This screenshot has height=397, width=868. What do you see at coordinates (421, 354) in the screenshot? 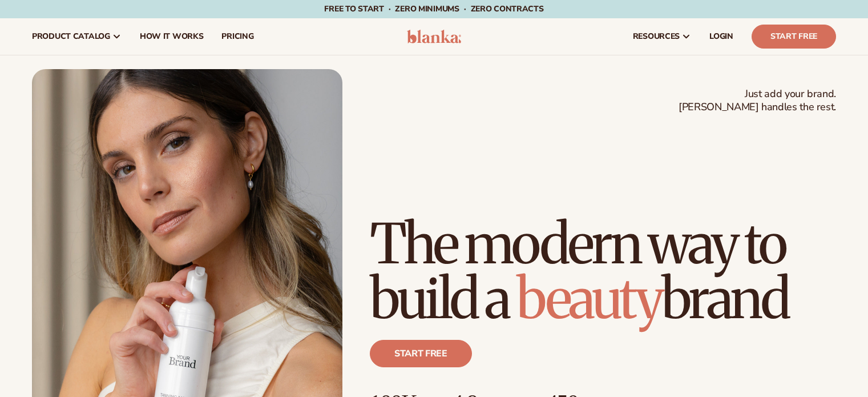
I see `a: Start free` at bounding box center [421, 354].